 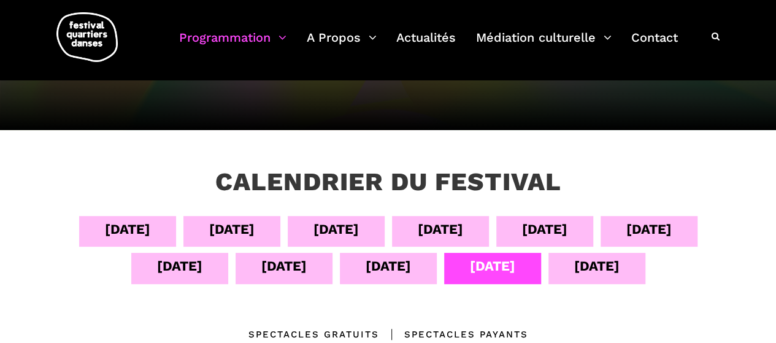 I want to click on a: A Propos, so click(x=342, y=45).